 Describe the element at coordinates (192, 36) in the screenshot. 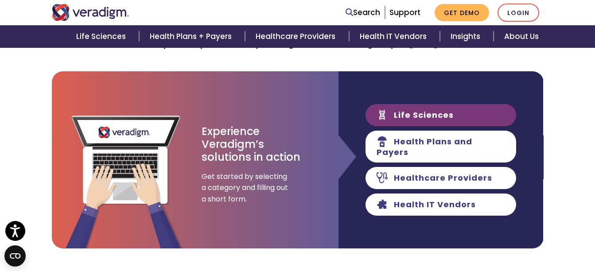

I see `a: Health Plans + Payers` at that location.